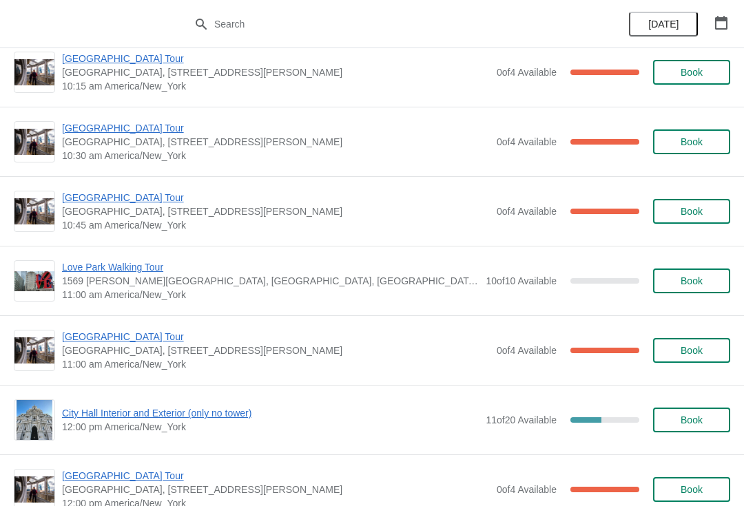 The width and height of the screenshot is (744, 506). I want to click on input: Search, so click(386, 24).